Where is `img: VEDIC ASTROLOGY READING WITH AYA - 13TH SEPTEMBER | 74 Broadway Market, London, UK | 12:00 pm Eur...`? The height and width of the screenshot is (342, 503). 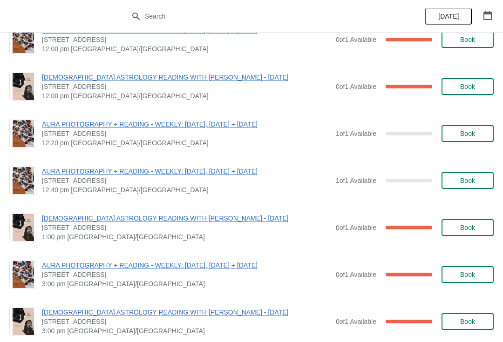 img: VEDIC ASTROLOGY READING WITH AYA - 13TH SEPTEMBER | 74 Broadway Market, London, UK | 12:00 pm Eur... is located at coordinates (23, 87).